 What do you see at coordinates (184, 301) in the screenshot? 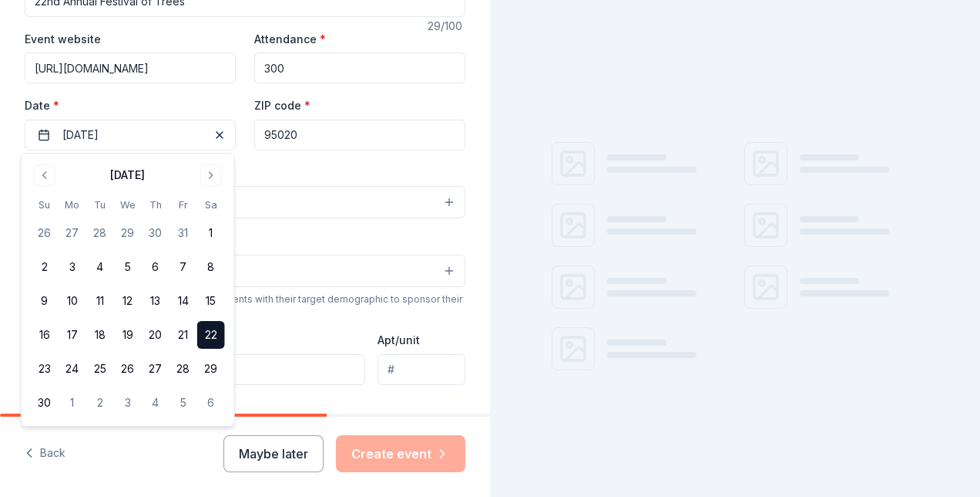
I see `button: 14` at bounding box center [184, 301].